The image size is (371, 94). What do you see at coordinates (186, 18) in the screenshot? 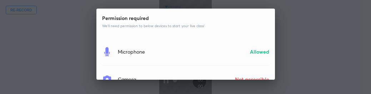
I see `h4: Permission required` at bounding box center [186, 18].